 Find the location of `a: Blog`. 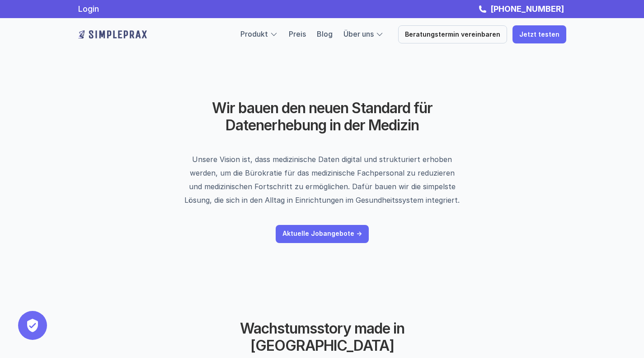

a: Blog is located at coordinates (325, 34).